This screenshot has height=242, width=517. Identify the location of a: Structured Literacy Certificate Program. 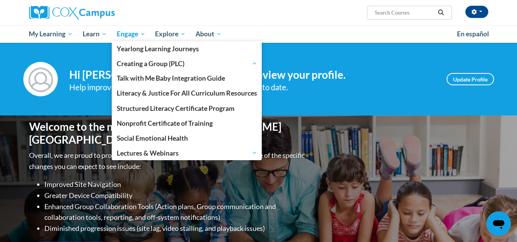
(187, 108).